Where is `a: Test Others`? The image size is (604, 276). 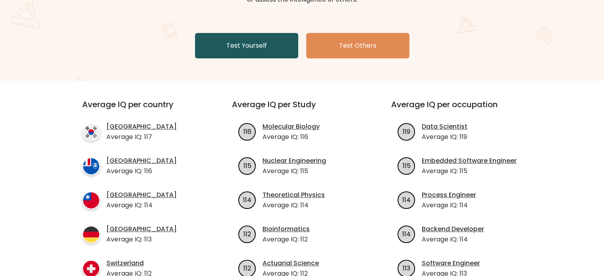
a: Test Others is located at coordinates (358, 46).